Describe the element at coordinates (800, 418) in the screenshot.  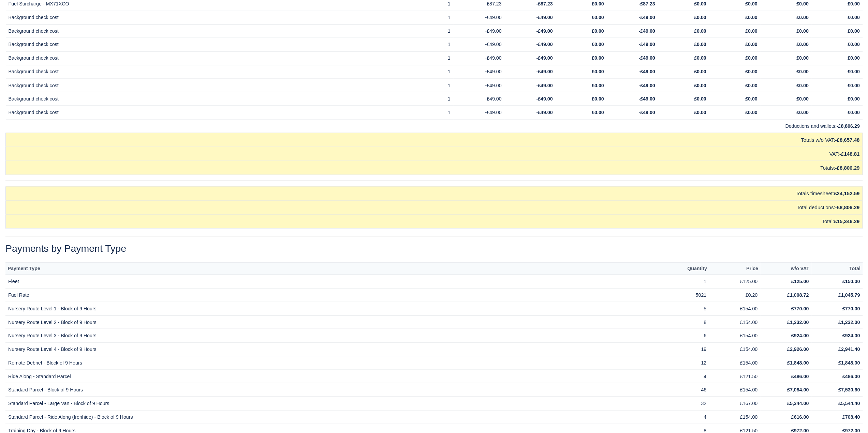
I see `strong: £616.00` at that location.